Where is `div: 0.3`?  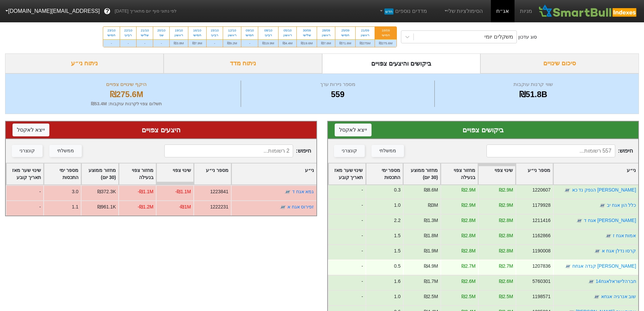
div: 0.3 is located at coordinates (397, 190).